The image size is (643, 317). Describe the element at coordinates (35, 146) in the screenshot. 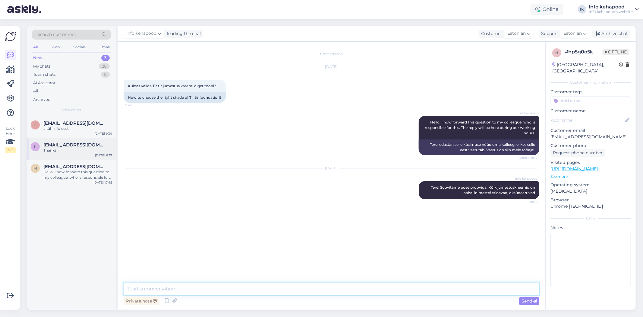

I see `span: L` at that location.